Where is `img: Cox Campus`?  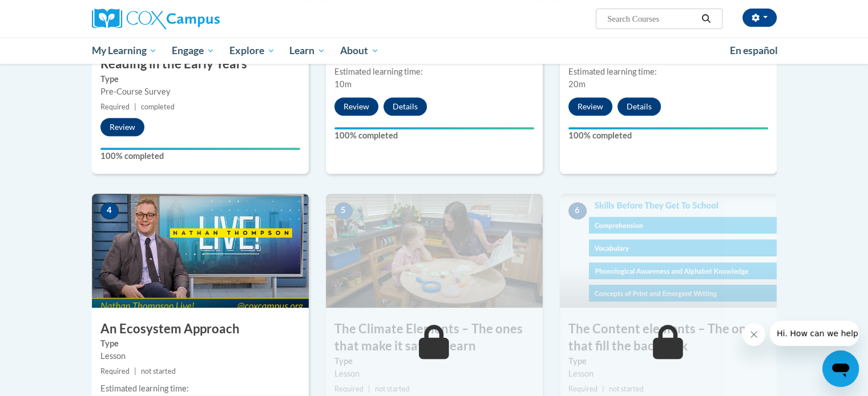
img: Cox Campus is located at coordinates (156, 19).